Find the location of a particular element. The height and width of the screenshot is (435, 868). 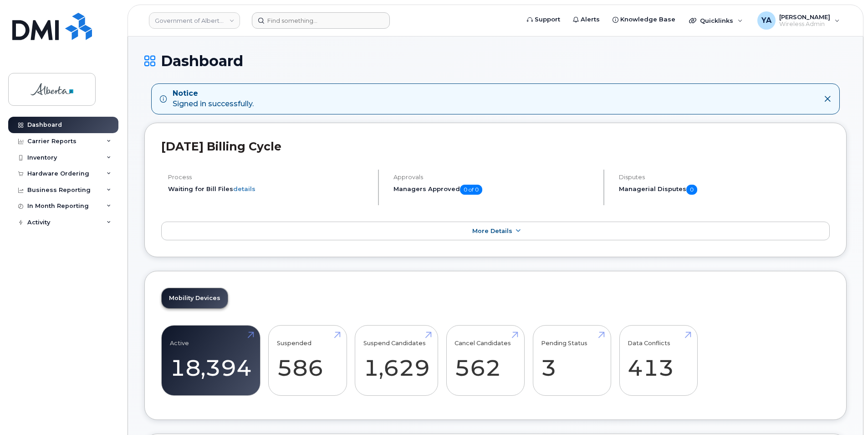

a: details is located at coordinates (244, 189).